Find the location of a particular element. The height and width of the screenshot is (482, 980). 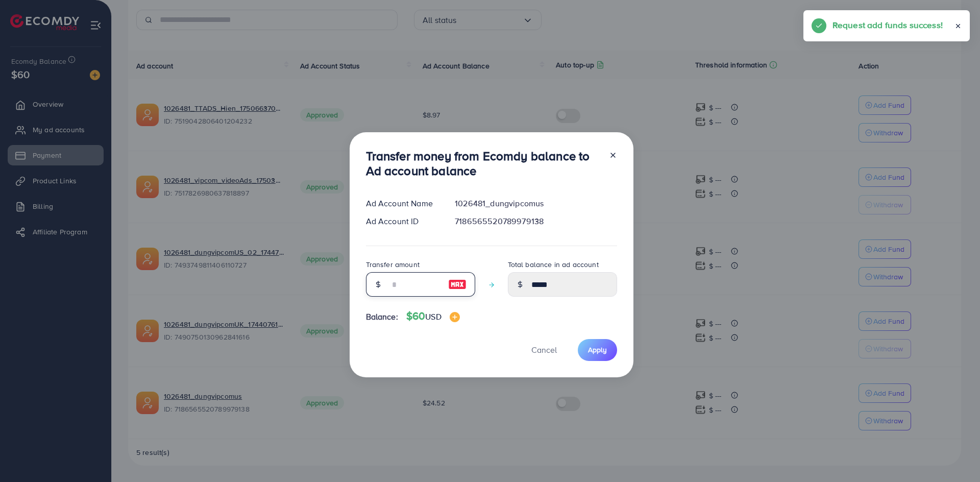

span: Balance: is located at coordinates (382, 317).